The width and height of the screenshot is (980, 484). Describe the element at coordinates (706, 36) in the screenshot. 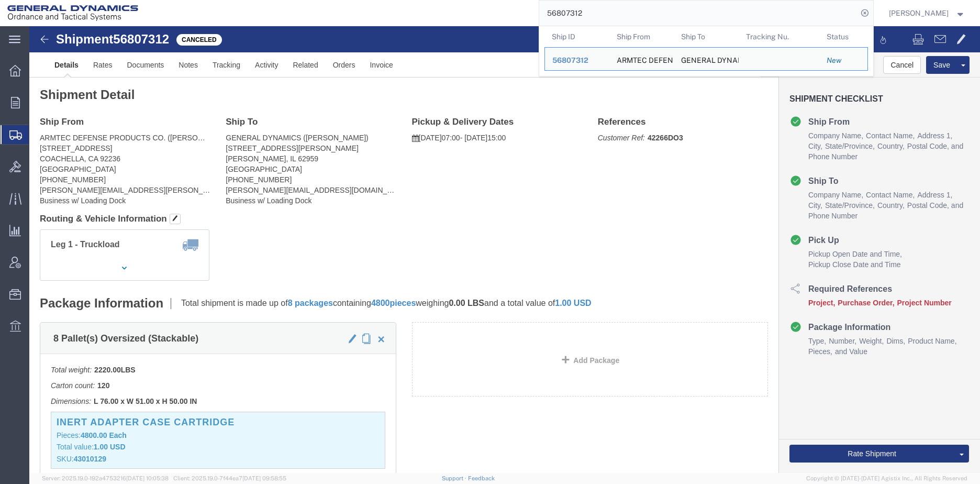

I see `th: Ship To` at that location.